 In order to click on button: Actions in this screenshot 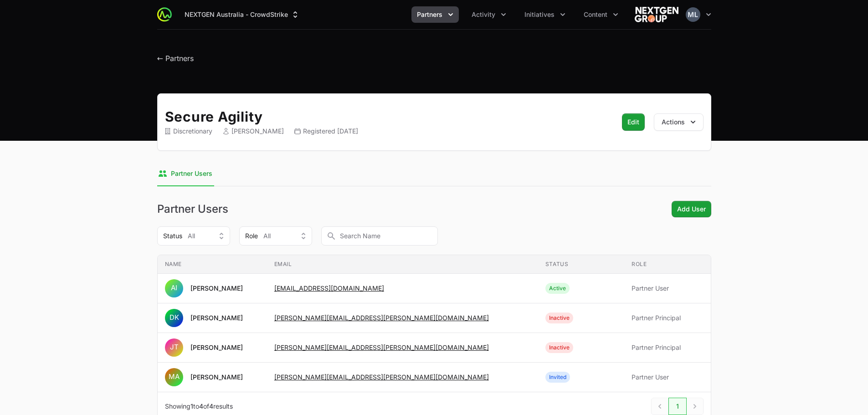, I will do `click(678, 122)`.